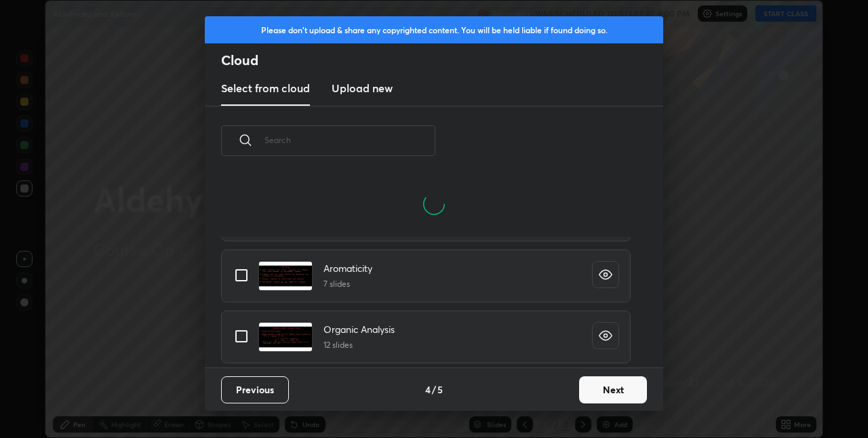 Image resolution: width=868 pixels, height=438 pixels. I want to click on div: grid, so click(426, 301).